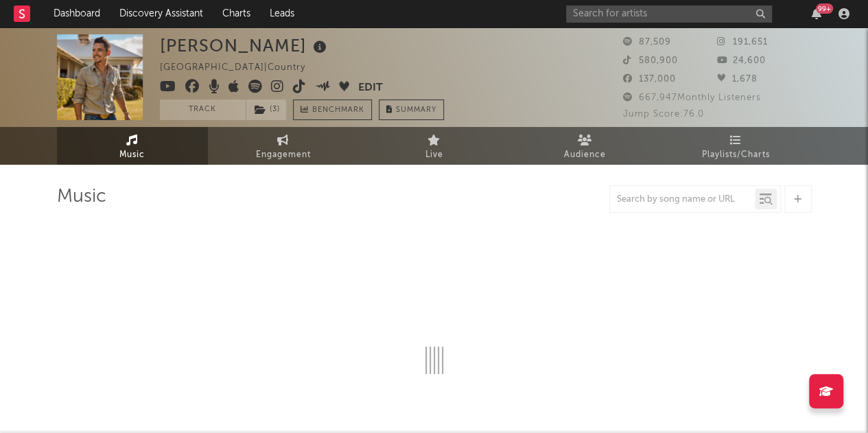 The height and width of the screenshot is (433, 868). What do you see at coordinates (283, 155) in the screenshot?
I see `span: Engagement` at bounding box center [283, 155].